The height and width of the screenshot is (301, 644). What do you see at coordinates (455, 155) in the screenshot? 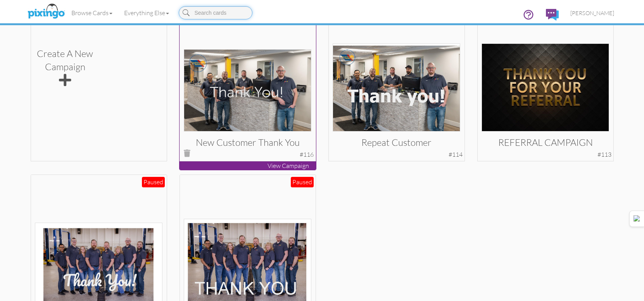
I see `div: #114` at bounding box center [455, 155].